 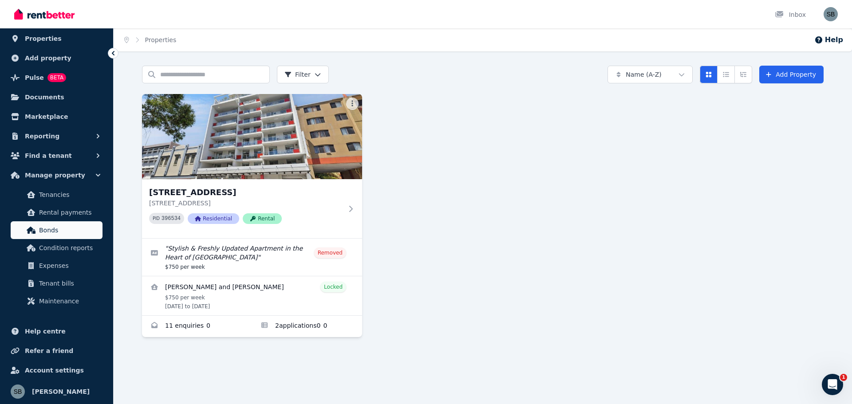 What do you see at coordinates (56, 351) in the screenshot?
I see `a: Refer a friend` at bounding box center [56, 351].